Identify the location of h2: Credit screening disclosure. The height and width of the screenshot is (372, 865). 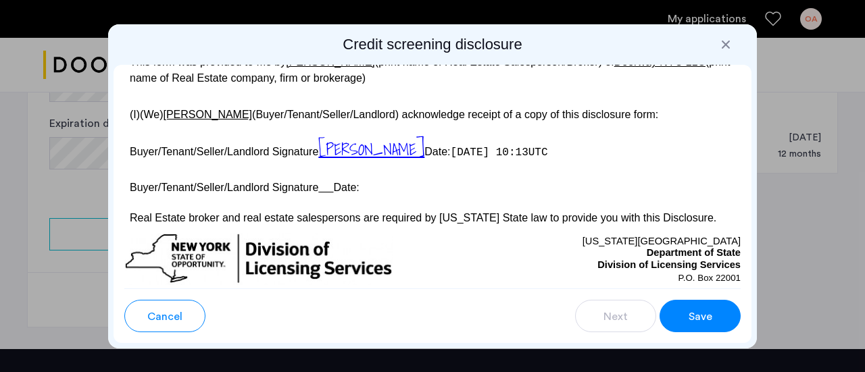
(433, 45).